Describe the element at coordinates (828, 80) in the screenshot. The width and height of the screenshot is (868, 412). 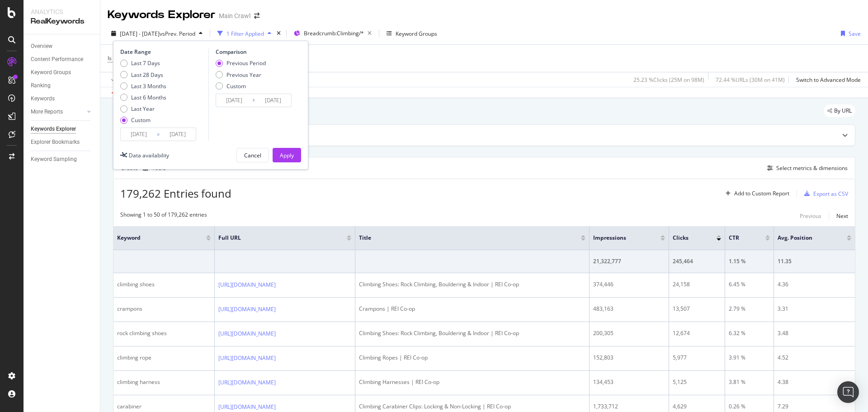
I see `div: Switch to Advanced Mode` at that location.